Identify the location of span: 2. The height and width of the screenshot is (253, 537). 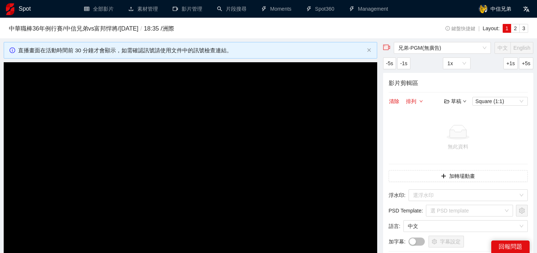
(515, 28).